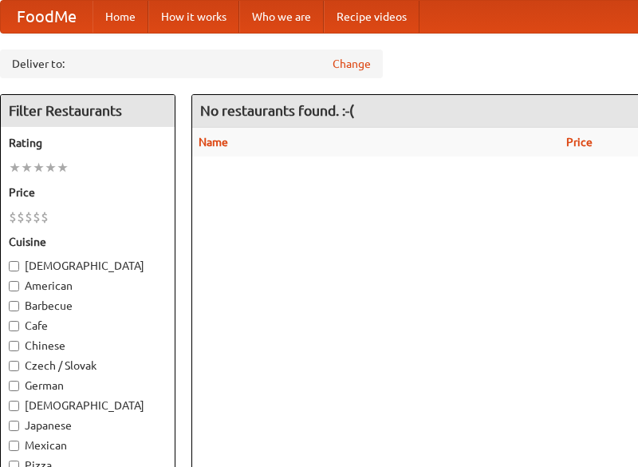 The width and height of the screenshot is (638, 467). Describe the element at coordinates (88, 365) in the screenshot. I see `label: Czech / Slovak` at that location.